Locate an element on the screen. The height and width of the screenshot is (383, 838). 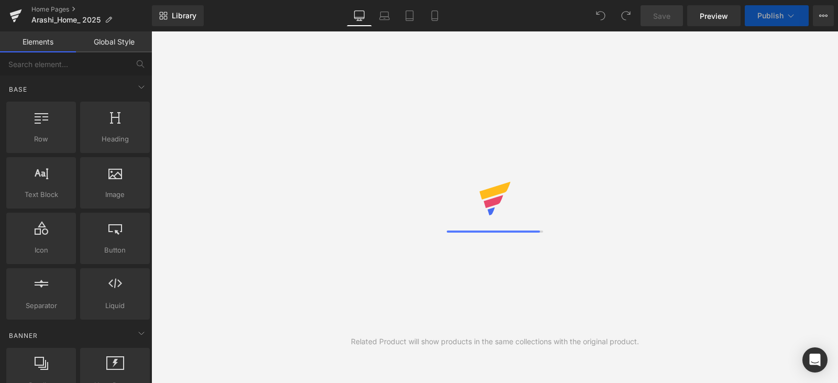
a: Global Style is located at coordinates (114, 42).